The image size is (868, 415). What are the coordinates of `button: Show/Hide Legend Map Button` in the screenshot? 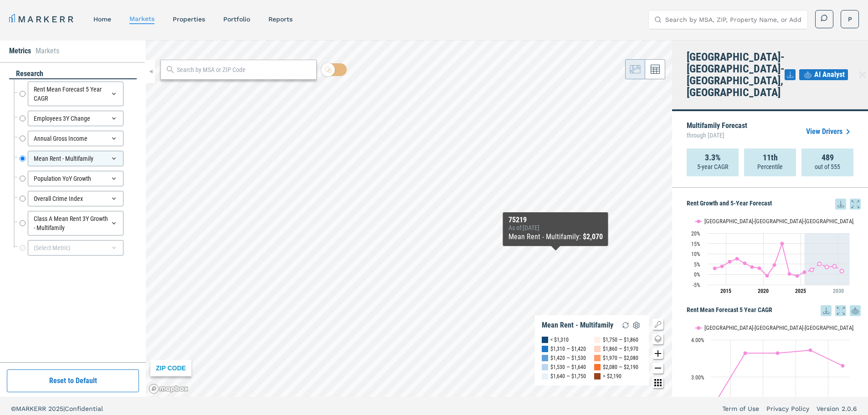 It's located at (658, 324).